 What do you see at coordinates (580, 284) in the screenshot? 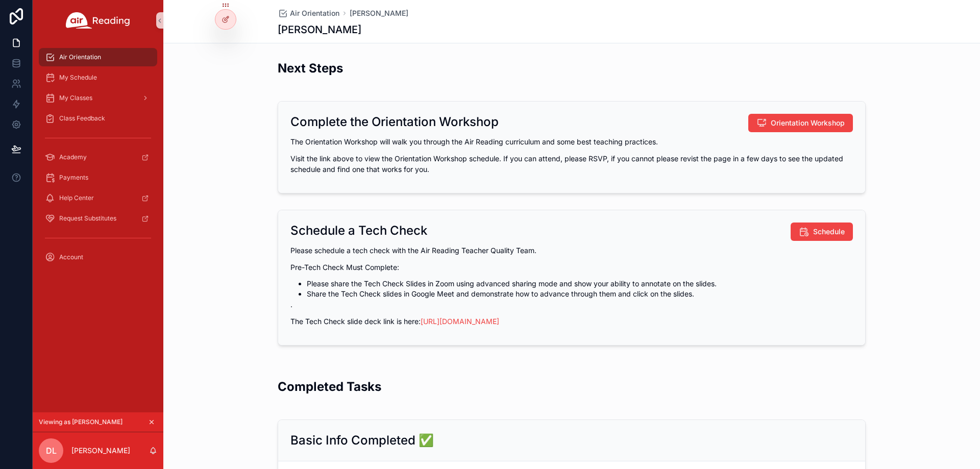
I see `li: Please share the Tech Check Slides in Zoom using advanced sharing mode and show your ability to a...` at bounding box center [580, 284].